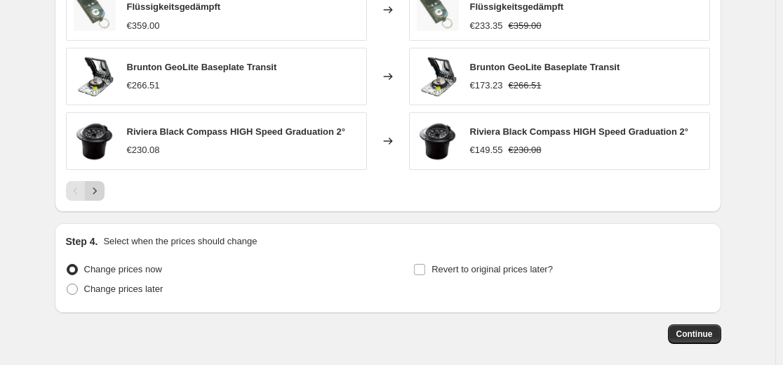  I want to click on div: €230.08, so click(143, 150).